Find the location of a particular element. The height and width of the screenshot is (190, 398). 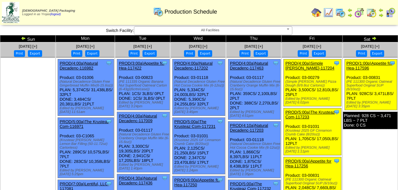

a: PROD(5:00a)The Krusteaz Com-117233 is located at coordinates (310, 115).